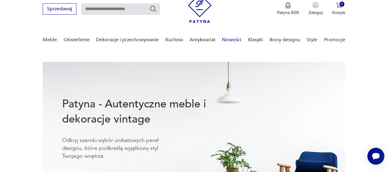  What do you see at coordinates (312, 40) in the screenshot?
I see `a: Style` at bounding box center [312, 40].